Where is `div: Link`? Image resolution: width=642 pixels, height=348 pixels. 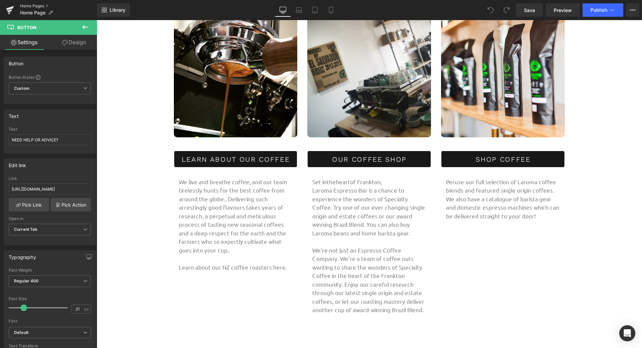
div: Link is located at coordinates (50, 178).